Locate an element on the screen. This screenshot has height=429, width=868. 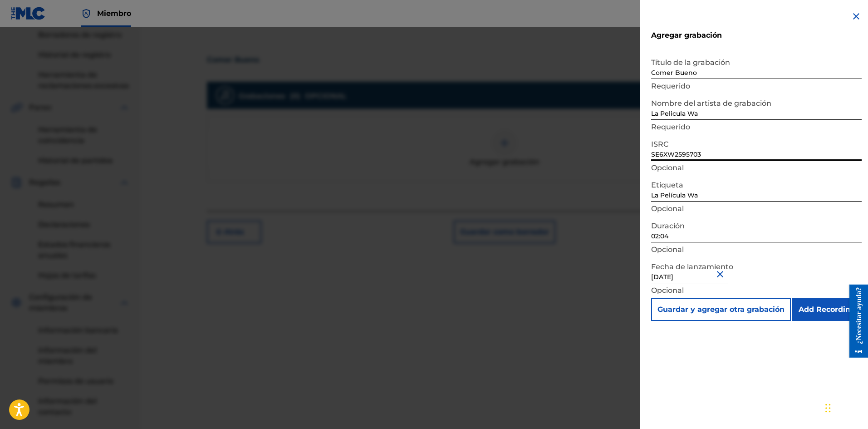
button: Guardar y agregar otra grabación is located at coordinates (721, 310).